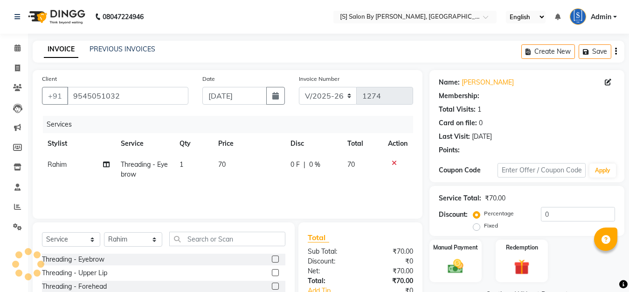 Image resolution: width=629 pixels, height=292 pixels. Describe the element at coordinates (249, 143) in the screenshot. I see `th: Price` at that location.